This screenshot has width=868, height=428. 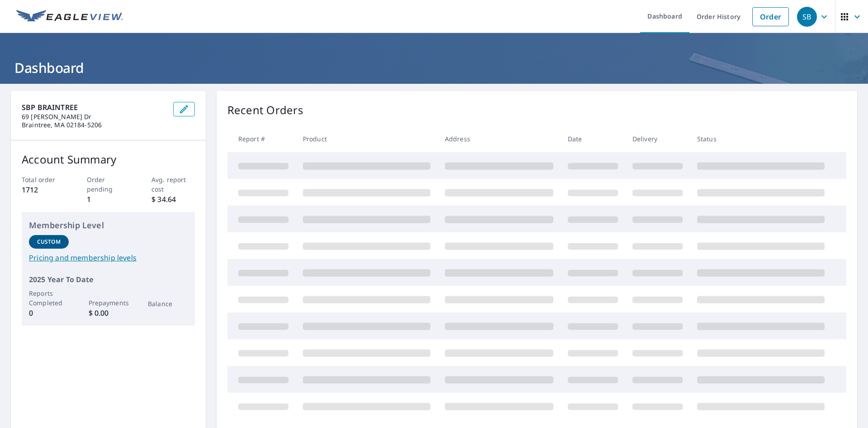 I want to click on p: 1712, so click(x=44, y=190).